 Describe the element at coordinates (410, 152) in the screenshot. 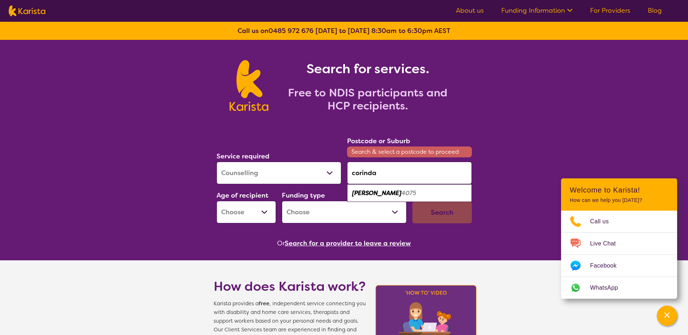

I see `span: Search & select a postcode to proceed` at that location.